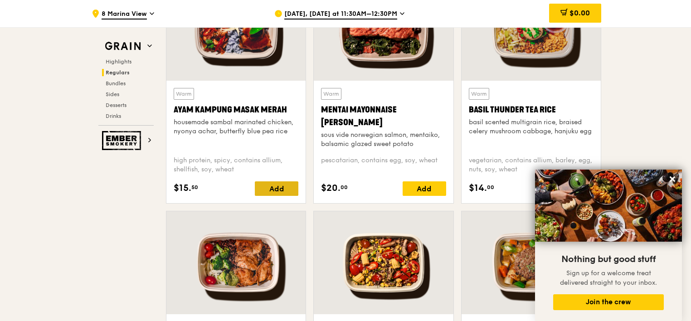  What do you see at coordinates (123, 141) in the screenshot?
I see `img: Ember Smokery web logo` at bounding box center [123, 141].